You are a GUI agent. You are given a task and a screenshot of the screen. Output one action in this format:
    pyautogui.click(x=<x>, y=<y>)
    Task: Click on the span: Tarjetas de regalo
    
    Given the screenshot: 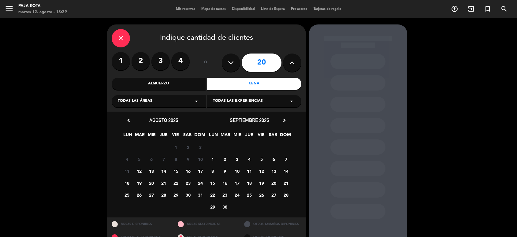 What is the action you would take?
    pyautogui.click(x=328, y=9)
    